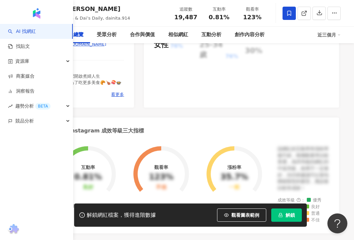 This screenshot has width=354, height=240. I want to click on a: 商案媒合, so click(21, 76).